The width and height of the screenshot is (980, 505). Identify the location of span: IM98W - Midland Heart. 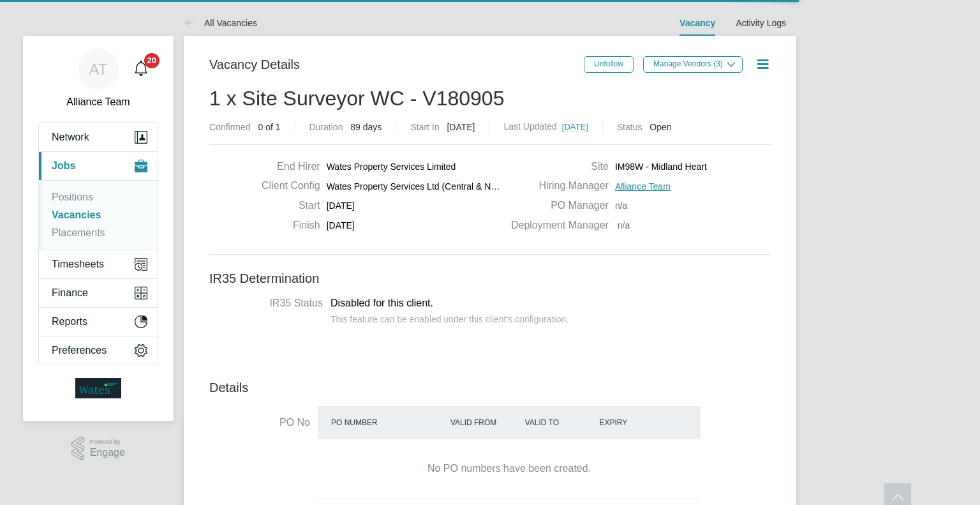
(661, 167).